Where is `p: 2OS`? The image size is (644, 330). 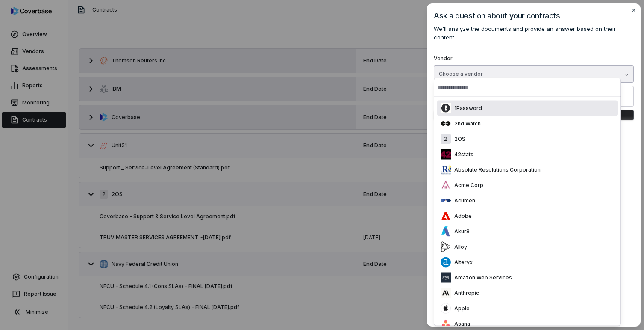
p: 2OS is located at coordinates (458, 139).